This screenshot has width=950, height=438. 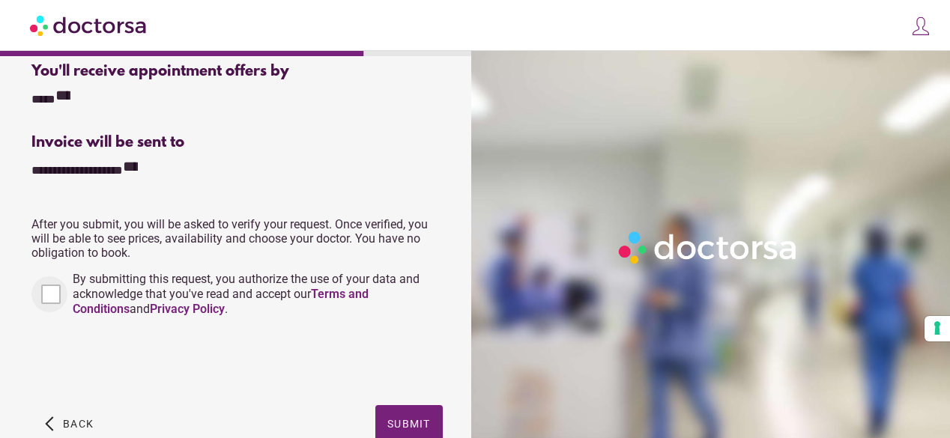 What do you see at coordinates (78, 424) in the screenshot?
I see `span: Back` at bounding box center [78, 424].